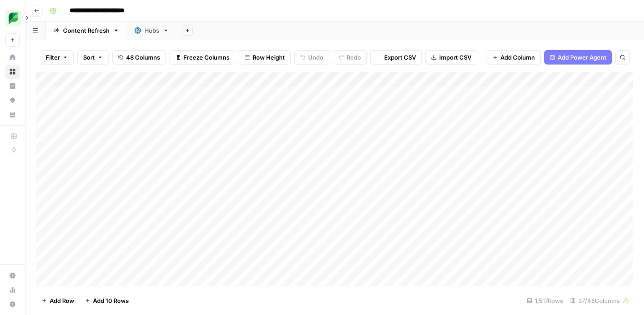 The height and width of the screenshot is (315, 644). Describe the element at coordinates (57, 57) in the screenshot. I see `button: Filter` at that location.